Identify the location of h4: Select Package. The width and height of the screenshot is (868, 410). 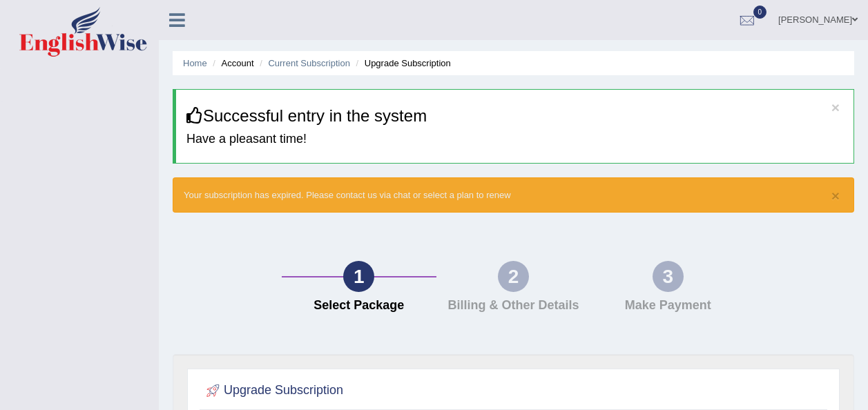
(359, 306).